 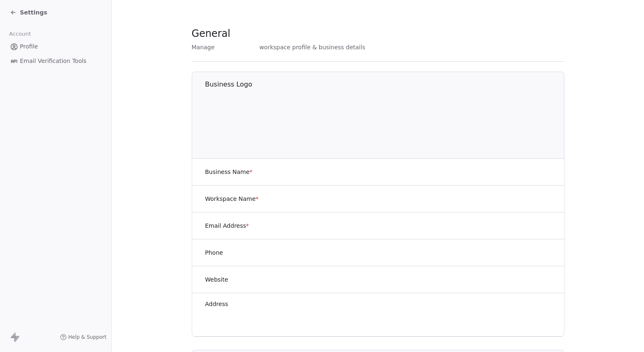 What do you see at coordinates (211, 34) in the screenshot?
I see `span: General` at bounding box center [211, 34].